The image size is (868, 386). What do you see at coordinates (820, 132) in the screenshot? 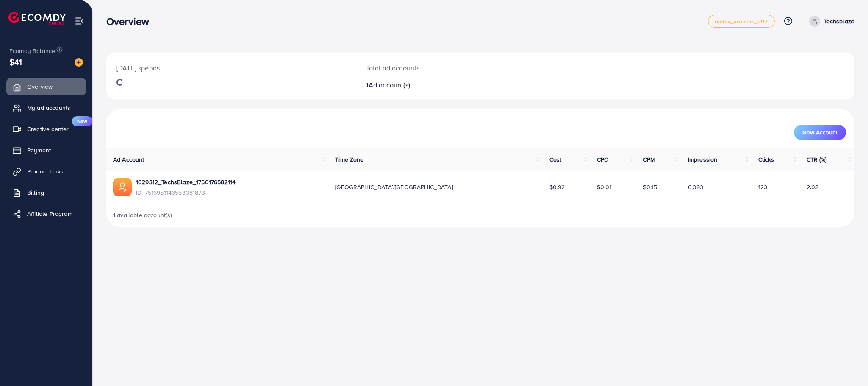
I see `button: New Account` at bounding box center [820, 132].